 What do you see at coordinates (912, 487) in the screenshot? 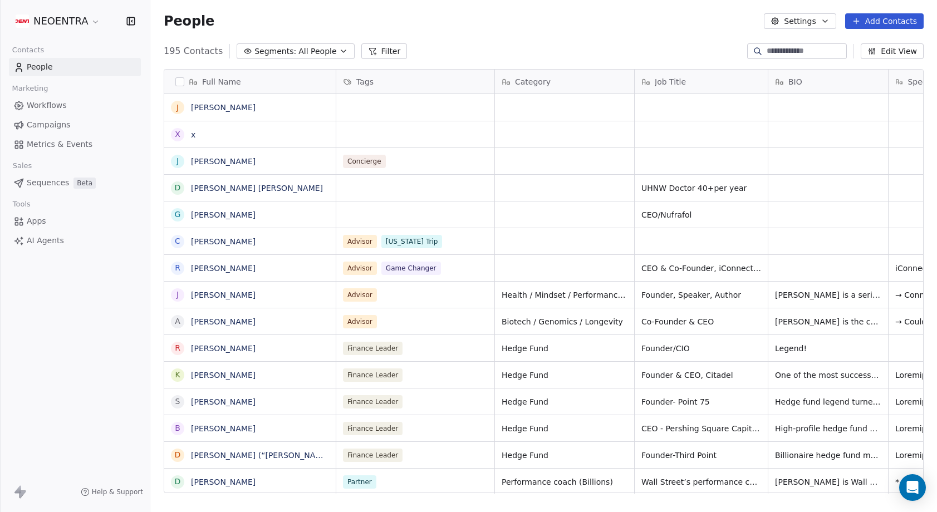
I see `div: Open Intercom Messenger` at bounding box center [912, 487].